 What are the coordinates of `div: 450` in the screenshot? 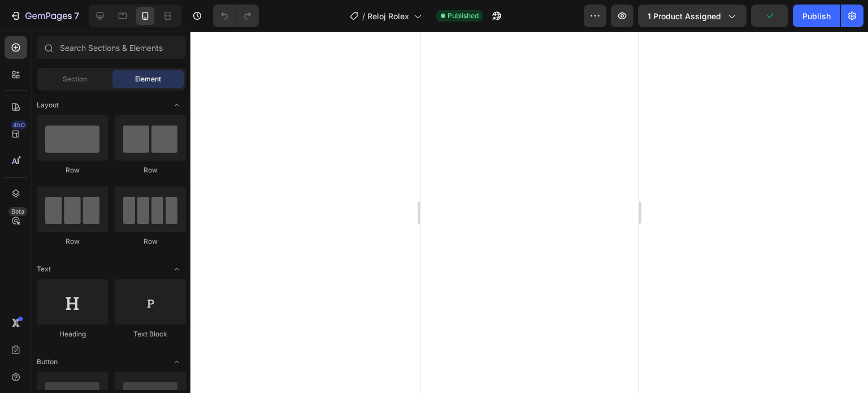 It's located at (19, 125).